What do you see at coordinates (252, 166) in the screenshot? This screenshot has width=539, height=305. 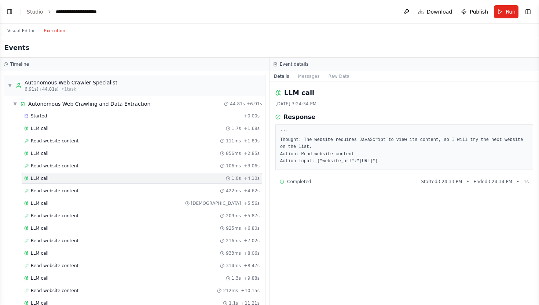 I see `span: + 3.06s` at bounding box center [252, 166].